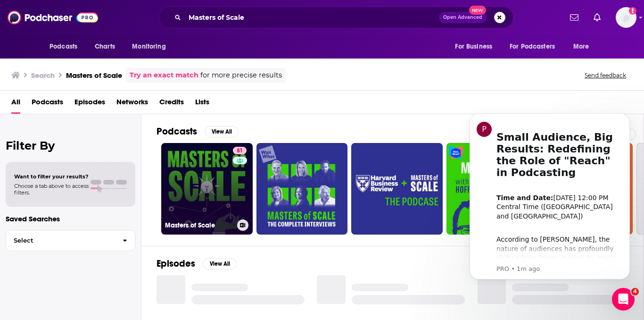  Describe the element at coordinates (148, 47) in the screenshot. I see `span: Monitoring` at that location.